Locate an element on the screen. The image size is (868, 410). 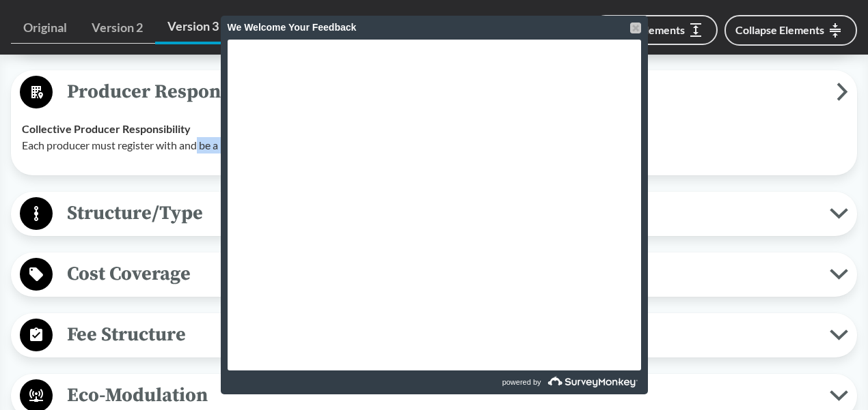
strong: Collective Producer Responsibility is located at coordinates (106, 129).